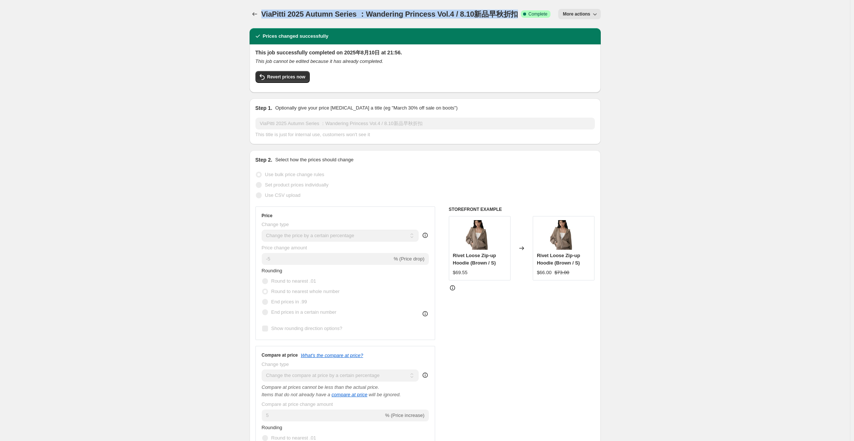 The image size is (854, 441). I want to click on span: Revert prices now, so click(286, 77).